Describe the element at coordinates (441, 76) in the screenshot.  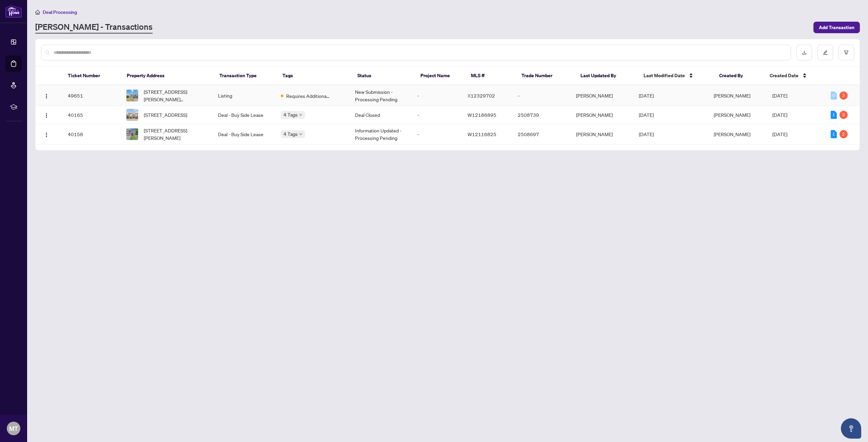
I see `th: Project Name` at that location.